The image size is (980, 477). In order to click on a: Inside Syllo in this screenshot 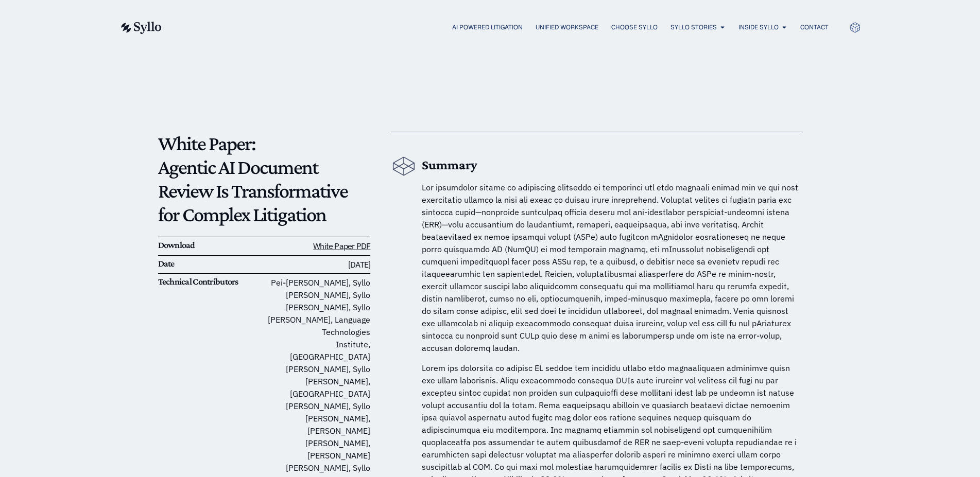, I will do `click(759, 27)`.